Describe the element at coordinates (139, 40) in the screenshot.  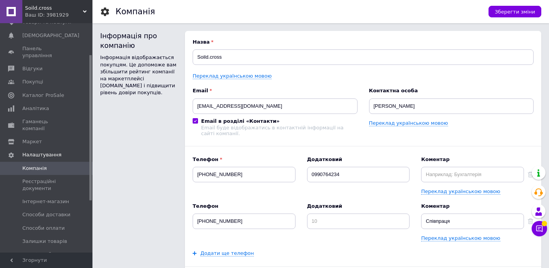
I see `div: Інформація про компанію` at that location.